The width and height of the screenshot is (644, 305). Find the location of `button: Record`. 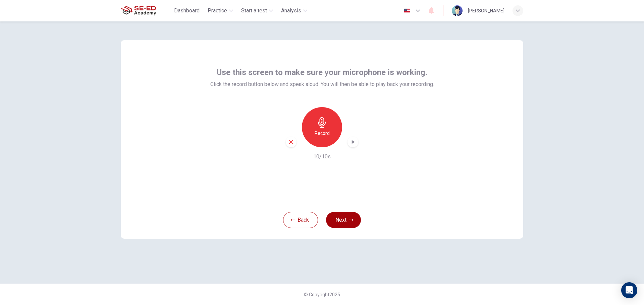

button: Record is located at coordinates (322, 127).